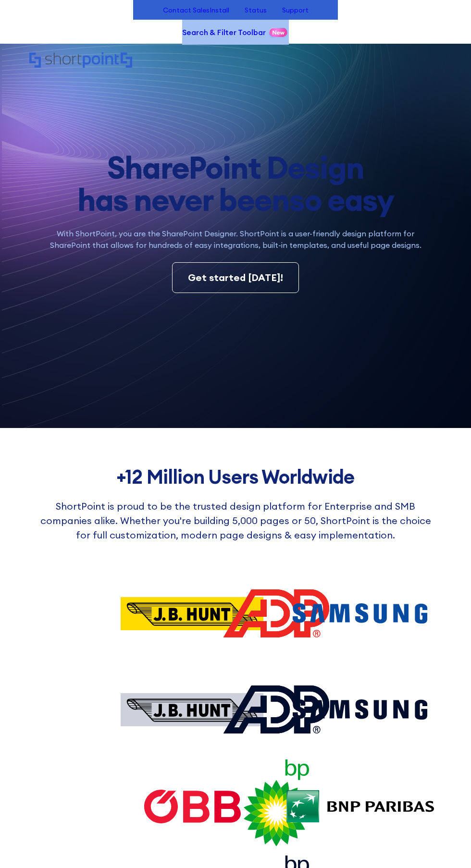  I want to click on a: Support, so click(295, 10).